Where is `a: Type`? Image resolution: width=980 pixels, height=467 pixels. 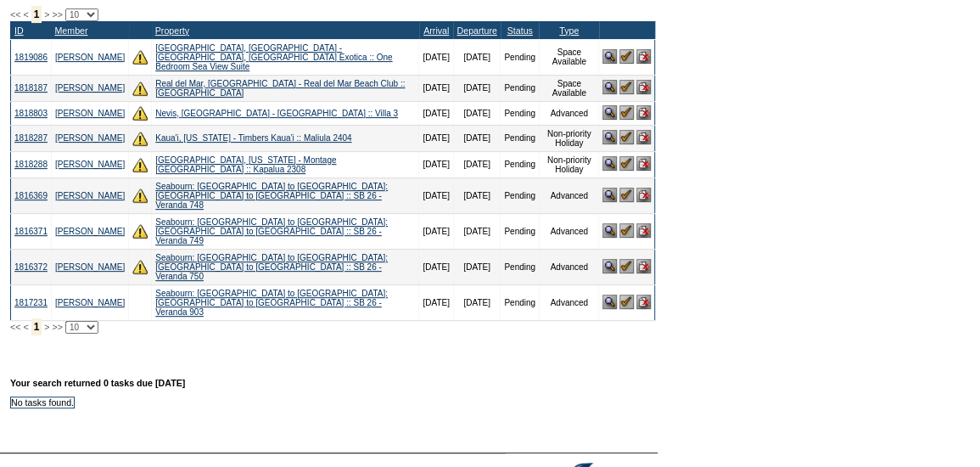
a: Type is located at coordinates (568, 31).